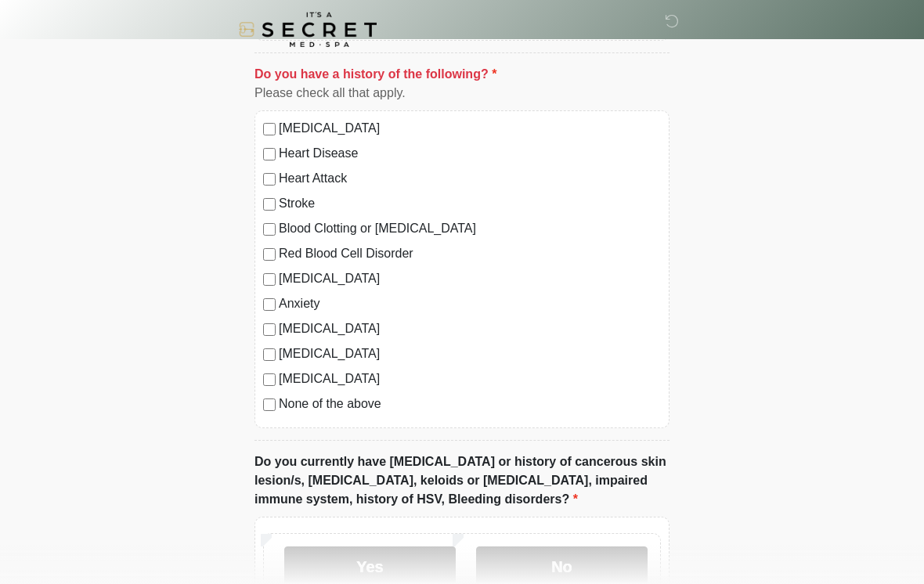 This screenshot has width=924, height=584. What do you see at coordinates (470, 304) in the screenshot?
I see `label: Anxiety` at bounding box center [470, 304].